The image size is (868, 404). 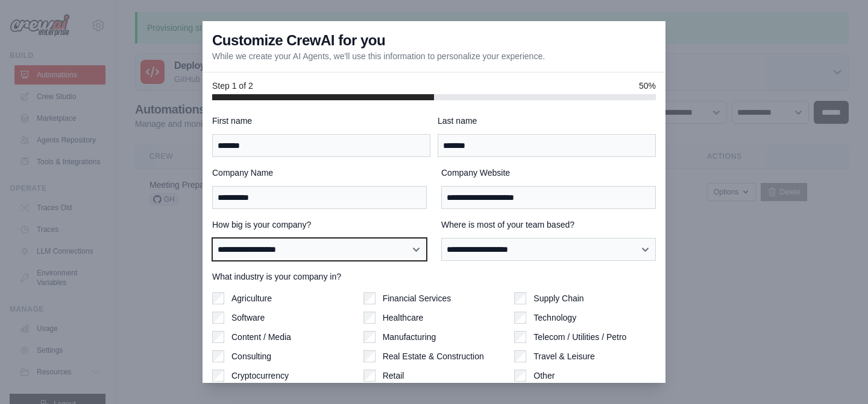 I want to click on label: Technology, so click(x=555, y=317).